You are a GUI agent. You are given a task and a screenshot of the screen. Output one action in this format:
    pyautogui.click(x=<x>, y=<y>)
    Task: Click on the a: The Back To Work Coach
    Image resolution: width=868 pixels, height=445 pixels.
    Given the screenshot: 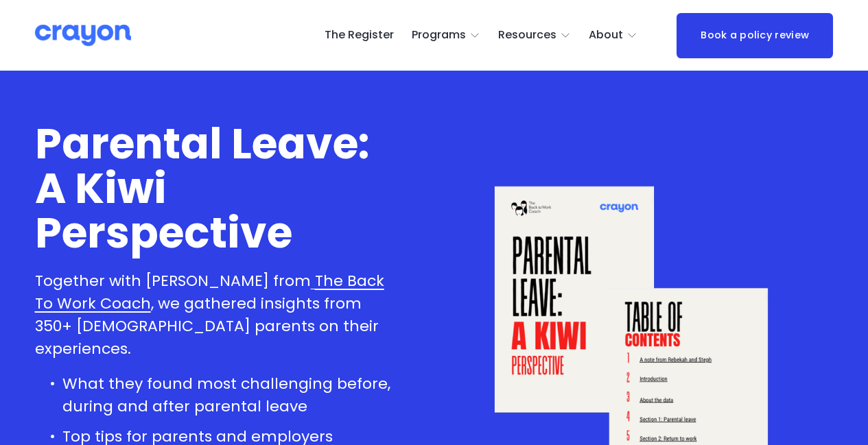 What is the action you would take?
    pyautogui.click(x=209, y=292)
    